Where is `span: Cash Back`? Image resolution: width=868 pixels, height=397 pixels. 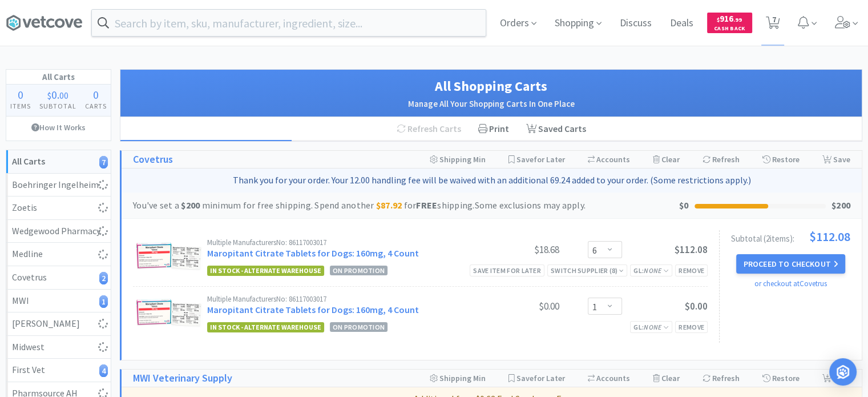
span: Cash Back is located at coordinates (729, 29).